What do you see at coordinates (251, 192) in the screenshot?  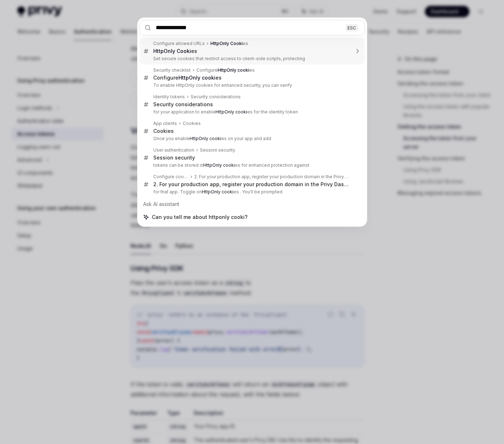 I see `p: for that app. Toggle on es . You'll be prompted` at bounding box center [251, 192].